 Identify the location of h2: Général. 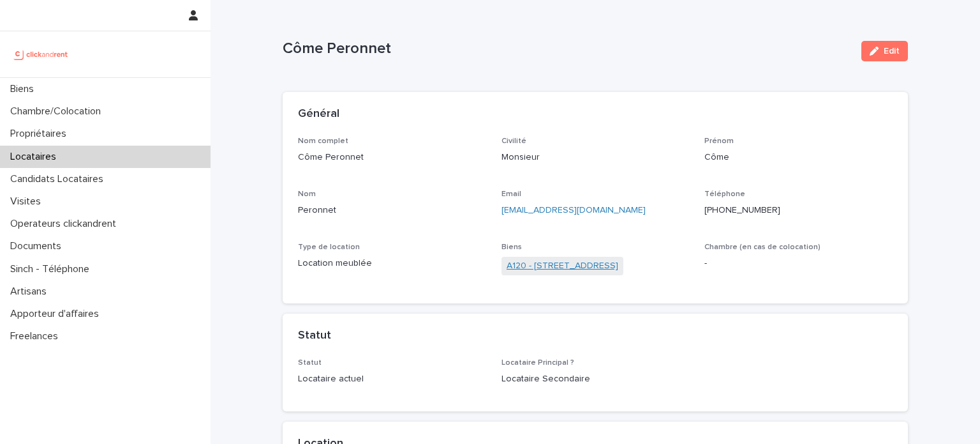
(319, 115).